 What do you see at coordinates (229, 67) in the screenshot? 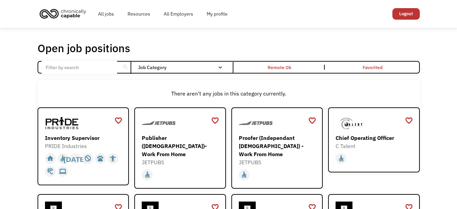
I see `form: Email Form` at bounding box center [229, 67].